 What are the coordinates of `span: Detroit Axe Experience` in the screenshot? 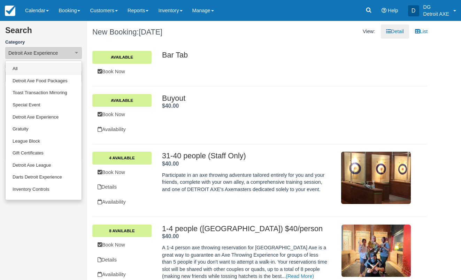 It's located at (33, 53).